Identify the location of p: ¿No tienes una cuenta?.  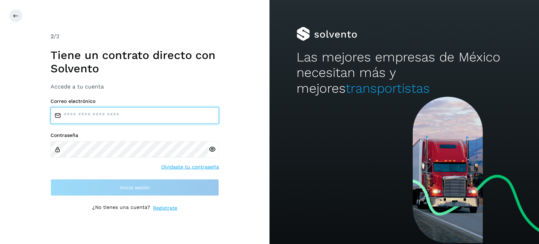
(121, 208).